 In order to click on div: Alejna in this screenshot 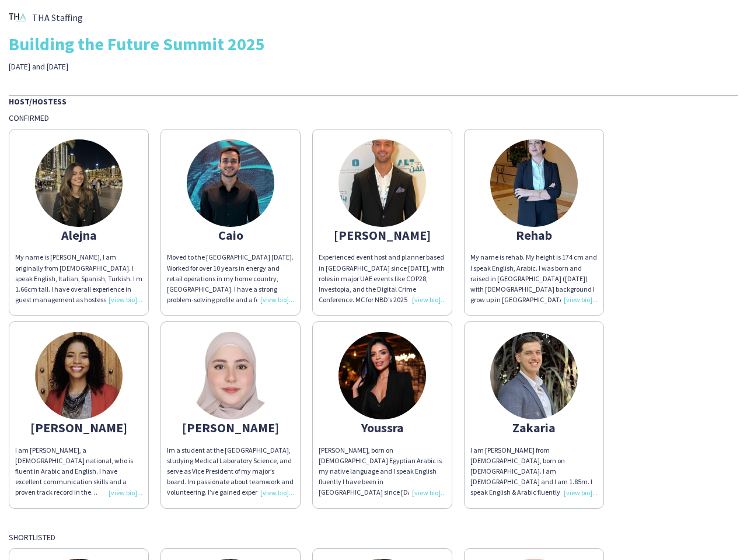, I will do `click(78, 235)`.